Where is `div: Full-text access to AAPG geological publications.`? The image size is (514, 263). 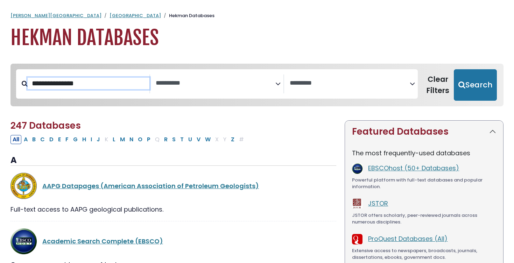 div: Full-text access to AAPG geological publications. is located at coordinates (173, 209).